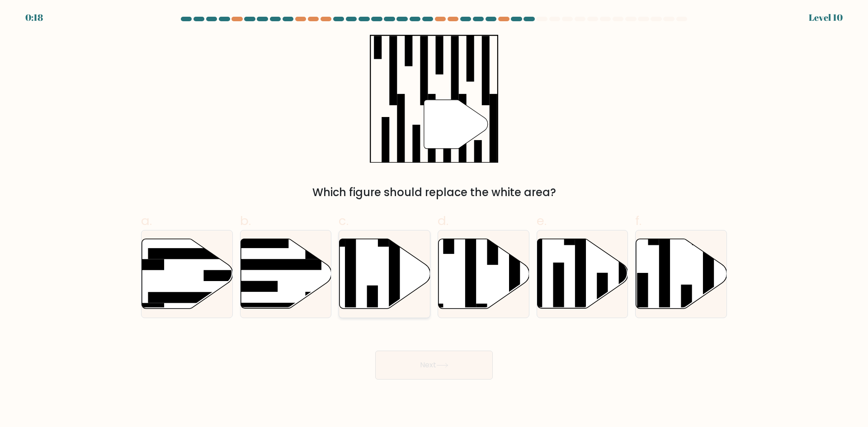  I want to click on button: Next, so click(434, 365).